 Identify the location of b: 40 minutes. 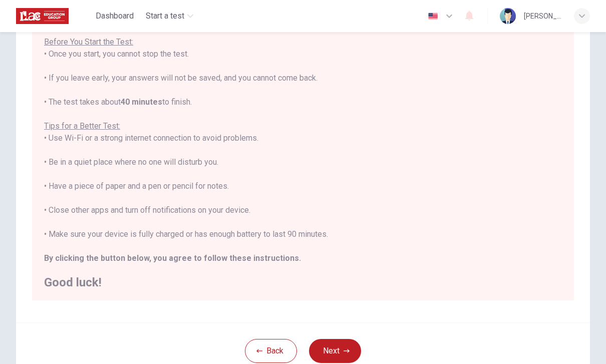
(141, 101).